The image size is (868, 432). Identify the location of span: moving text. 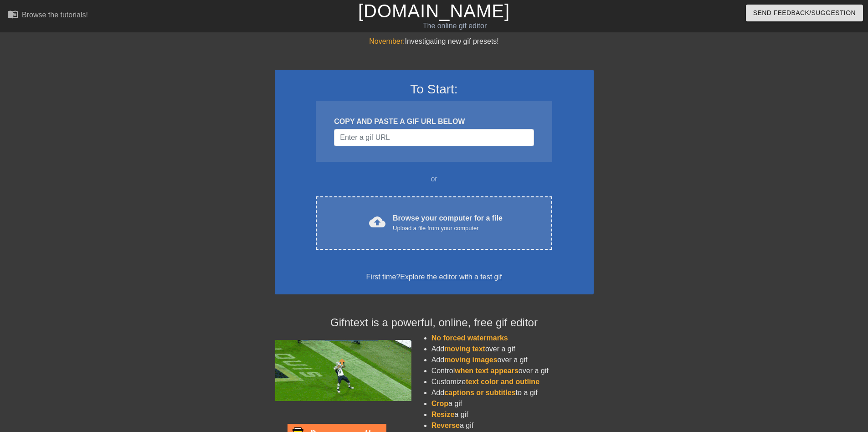
(465, 349).